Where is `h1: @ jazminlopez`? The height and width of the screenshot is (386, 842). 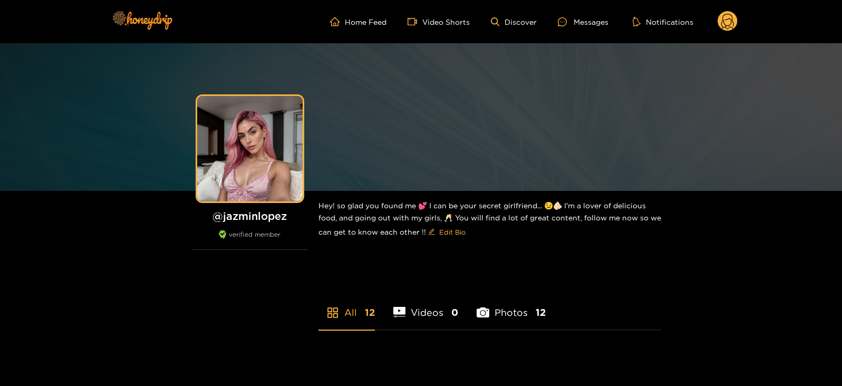
h1: @ jazminlopez is located at coordinates (250, 216).